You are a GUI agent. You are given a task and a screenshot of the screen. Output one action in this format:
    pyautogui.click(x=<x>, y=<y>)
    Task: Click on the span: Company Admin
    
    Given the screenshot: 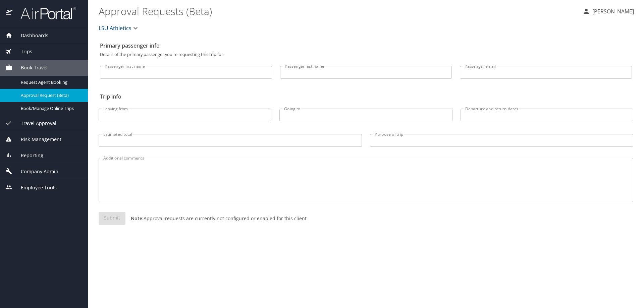 What is the action you would take?
    pyautogui.click(x=35, y=172)
    